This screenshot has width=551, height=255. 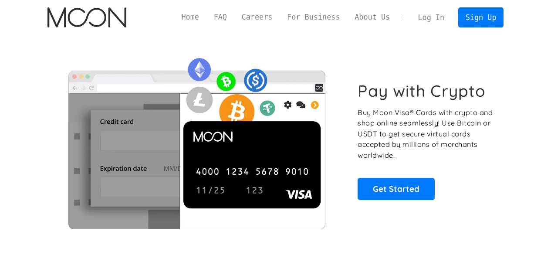 What do you see at coordinates (421, 91) in the screenshot?
I see `h1: Pay with Crypto` at bounding box center [421, 91].